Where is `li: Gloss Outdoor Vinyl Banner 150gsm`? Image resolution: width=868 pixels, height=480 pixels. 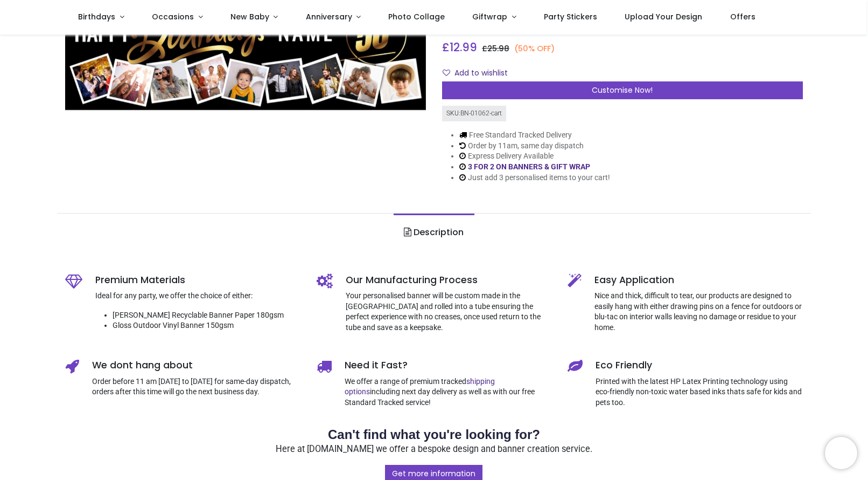
li: Gloss Outdoor Vinyl Banner 150gsm is located at coordinates (206, 325).